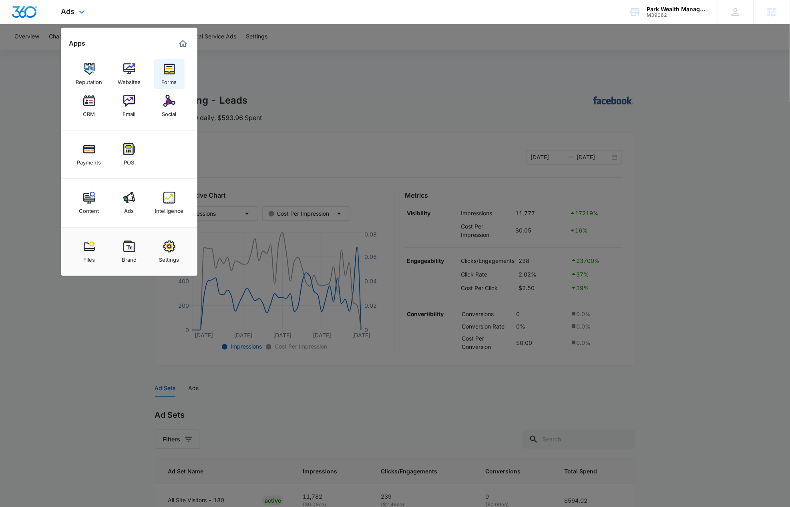 The image size is (790, 507). Describe the element at coordinates (89, 252) in the screenshot. I see `a: Files` at that location.